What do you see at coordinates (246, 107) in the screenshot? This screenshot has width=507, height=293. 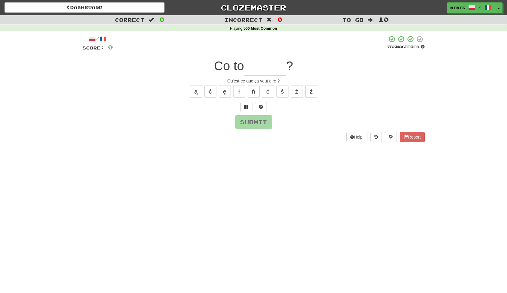 I see `button: Switch sentence to multiple choice alt+p` at bounding box center [246, 107].